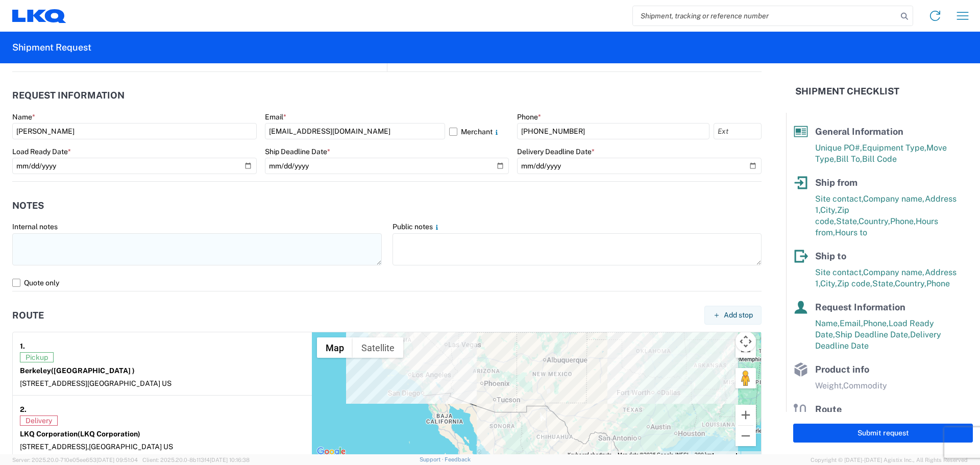 The image size is (980, 465). I want to click on h2: Route, so click(28, 316).